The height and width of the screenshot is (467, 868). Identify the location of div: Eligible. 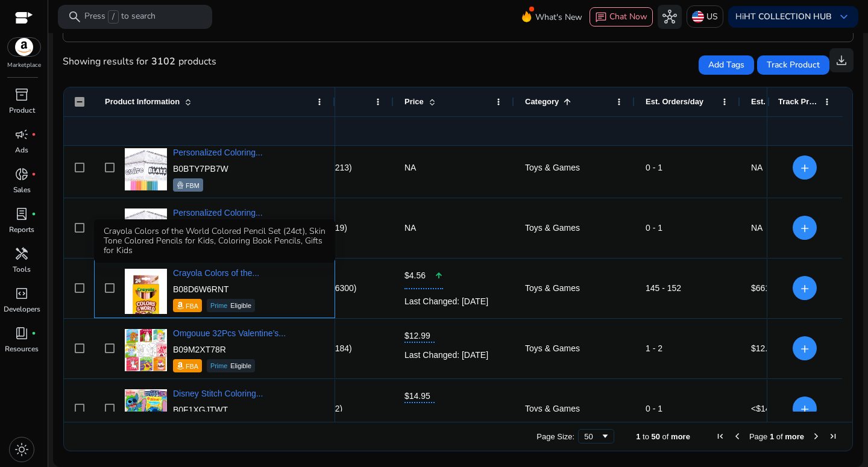
(231, 306).